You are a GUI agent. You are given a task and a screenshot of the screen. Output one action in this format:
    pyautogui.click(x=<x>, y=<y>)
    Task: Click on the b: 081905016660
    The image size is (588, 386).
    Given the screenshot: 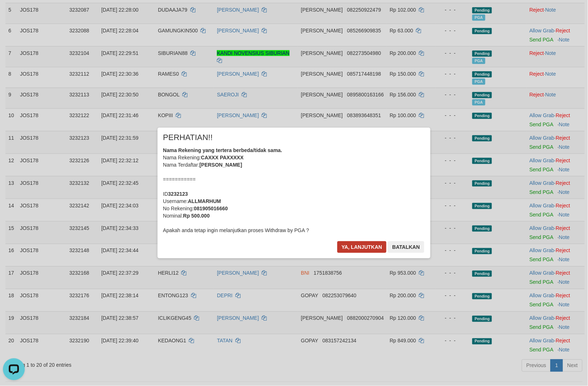 What is the action you would take?
    pyautogui.click(x=210, y=208)
    